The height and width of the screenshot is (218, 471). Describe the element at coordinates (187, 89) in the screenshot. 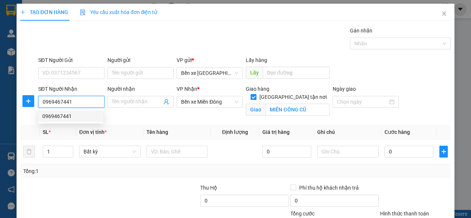

I see `span: VP Nhận` at that location.